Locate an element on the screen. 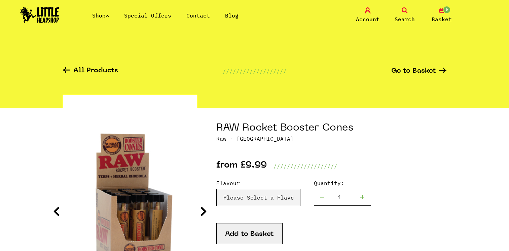 This screenshot has width=509, height=251. label: Flavour is located at coordinates (258, 183).